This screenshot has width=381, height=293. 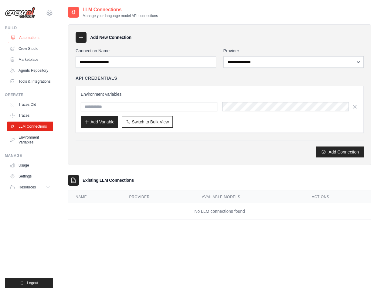 I want to click on label: Provider, so click(x=294, y=51).